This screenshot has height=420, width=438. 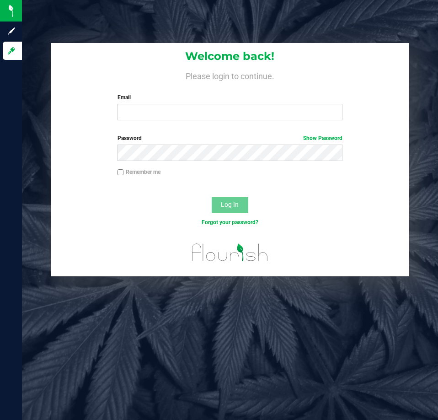 What do you see at coordinates (230, 56) in the screenshot?
I see `h1: Welcome back!` at bounding box center [230, 56].